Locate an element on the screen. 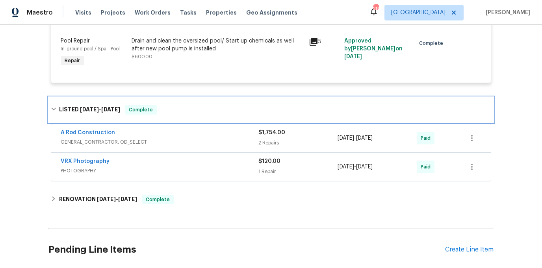 This screenshot has height=268, width=542. span: $120.00 is located at coordinates (269, 161).